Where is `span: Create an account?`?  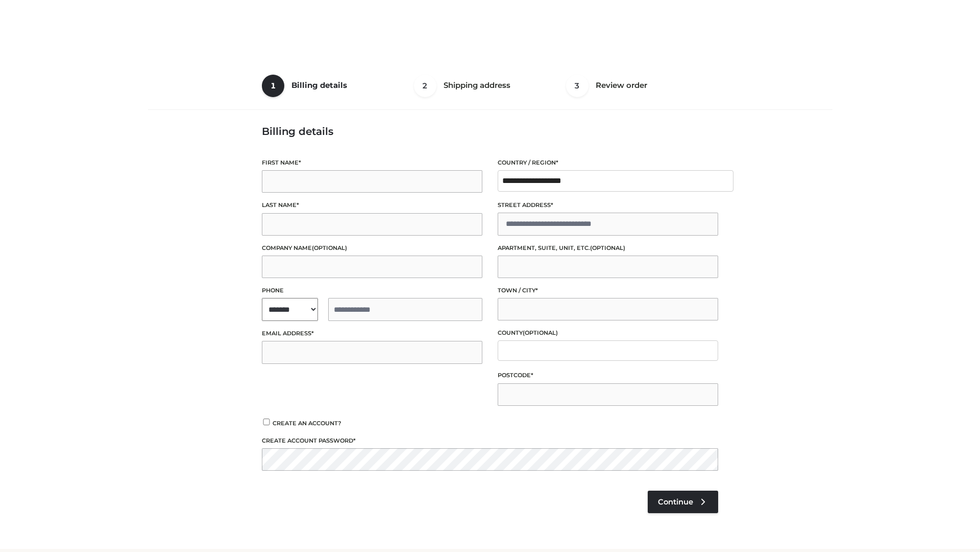
span: Create an account? is located at coordinates (307, 423).